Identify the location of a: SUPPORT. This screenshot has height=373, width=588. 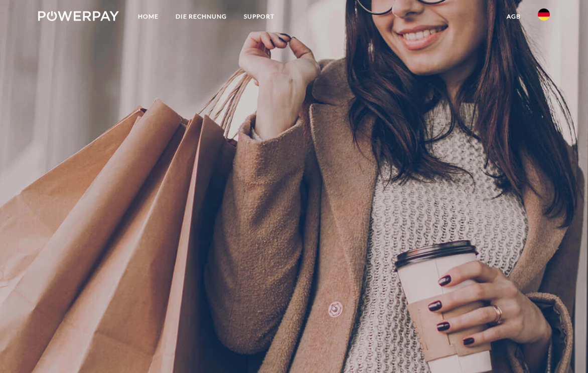
(259, 16).